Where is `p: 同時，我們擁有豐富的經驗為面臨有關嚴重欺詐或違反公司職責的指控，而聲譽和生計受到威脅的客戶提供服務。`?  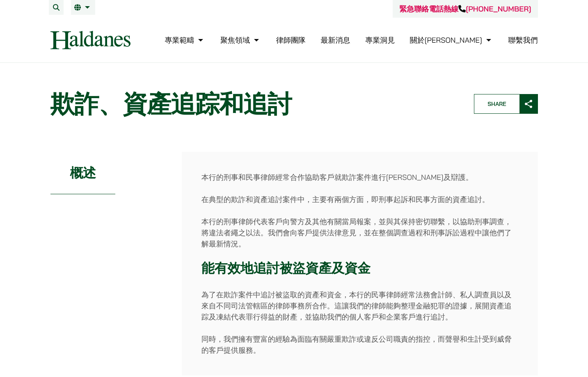
p: 同時，我們擁有豐富的經驗為面臨有關嚴重欺詐或違反公司職責的指控，而聲譽和生計受到威脅的客戶提供服務。 is located at coordinates (360, 344).